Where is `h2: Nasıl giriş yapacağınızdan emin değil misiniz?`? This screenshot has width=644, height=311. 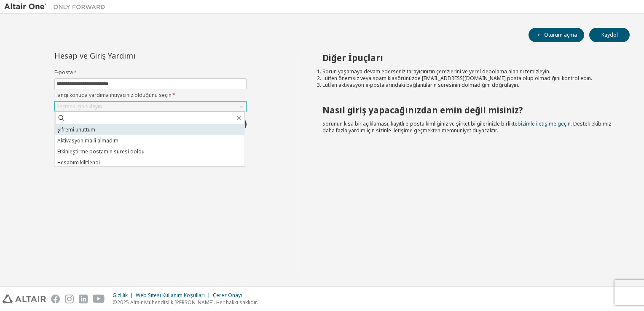 h2: Nasıl giriş yapacağınızdan emin değil misiniz? is located at coordinates (469, 110).